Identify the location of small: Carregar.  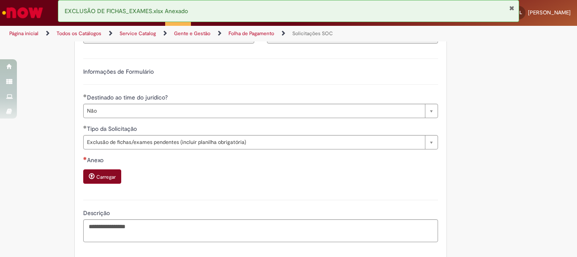
(106, 177).